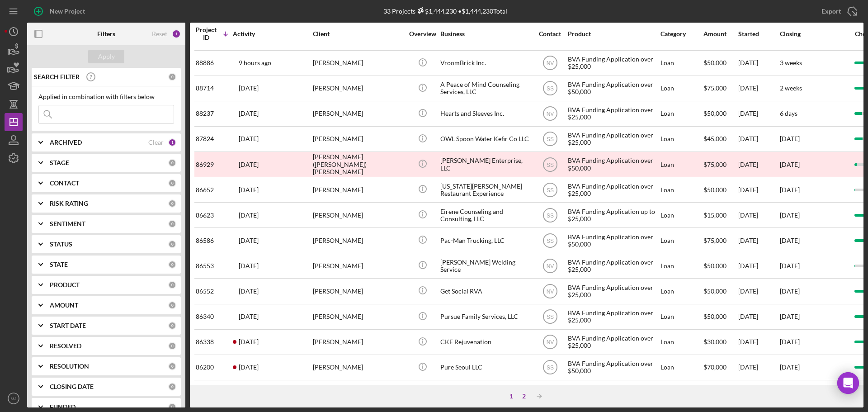  I want to click on div: New Project, so click(67, 11).